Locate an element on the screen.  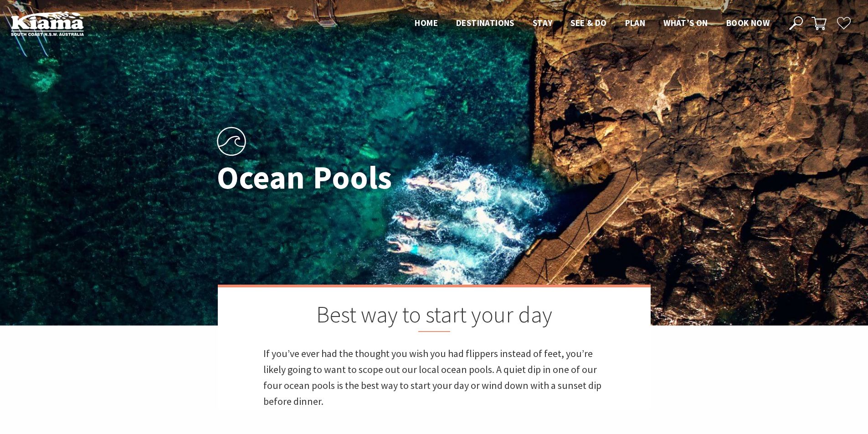
img: Kiama Logo is located at coordinates (48, 23).